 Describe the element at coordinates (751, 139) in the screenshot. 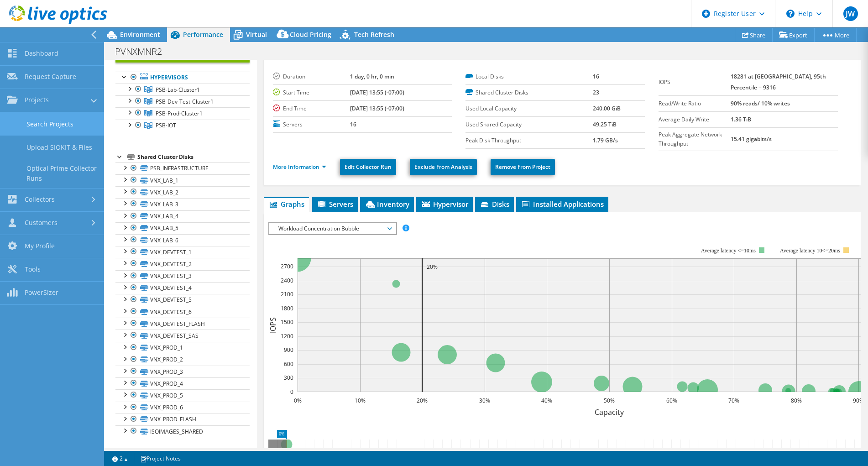

I see `b: 15.41 gigabits/s` at that location.